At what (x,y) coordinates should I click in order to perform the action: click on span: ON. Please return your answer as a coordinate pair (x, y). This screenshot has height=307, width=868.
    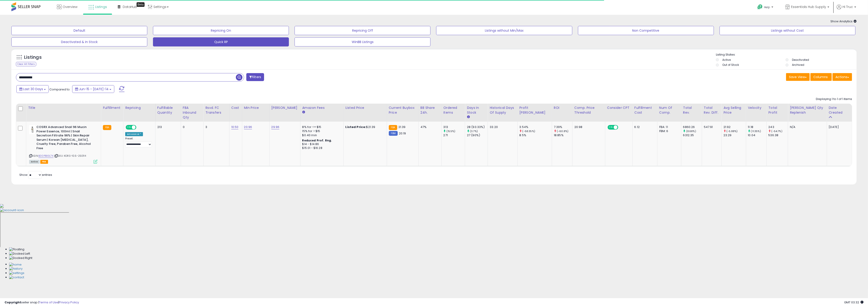
    Looking at the image, I should click on (129, 127).